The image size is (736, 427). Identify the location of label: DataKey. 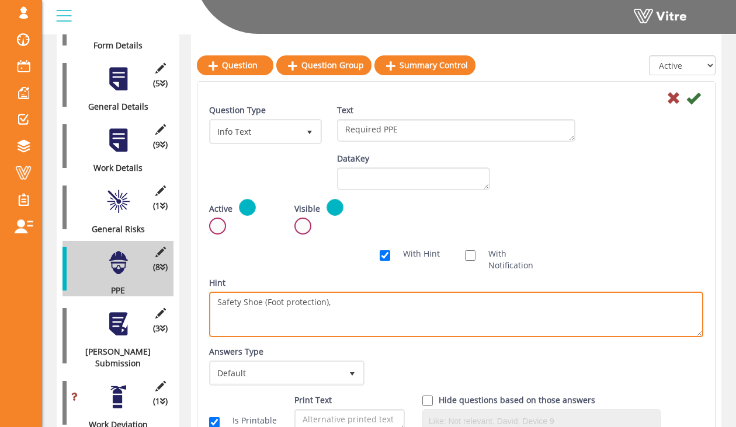
(353, 159).